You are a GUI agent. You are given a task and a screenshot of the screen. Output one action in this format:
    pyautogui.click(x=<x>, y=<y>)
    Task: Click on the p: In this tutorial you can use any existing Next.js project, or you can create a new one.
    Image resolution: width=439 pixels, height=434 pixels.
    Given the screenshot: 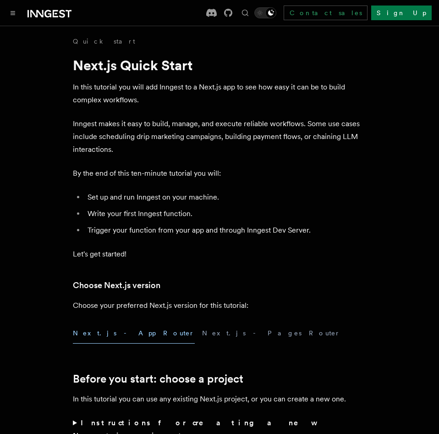 What is the action you would take?
    pyautogui.click(x=220, y=399)
    